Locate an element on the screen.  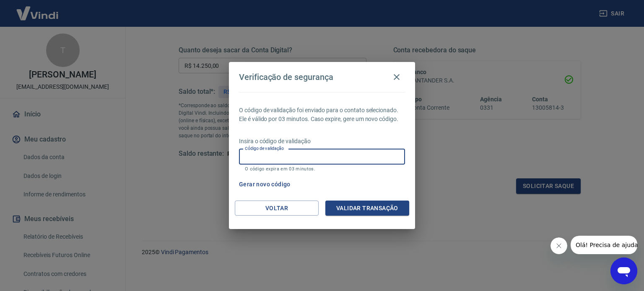
button: Voltar is located at coordinates (277, 209).